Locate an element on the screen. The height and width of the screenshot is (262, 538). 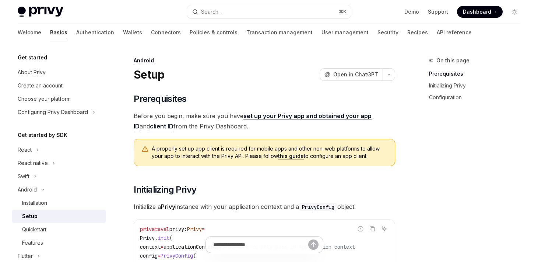
a: Recipes is located at coordinates (418, 32).